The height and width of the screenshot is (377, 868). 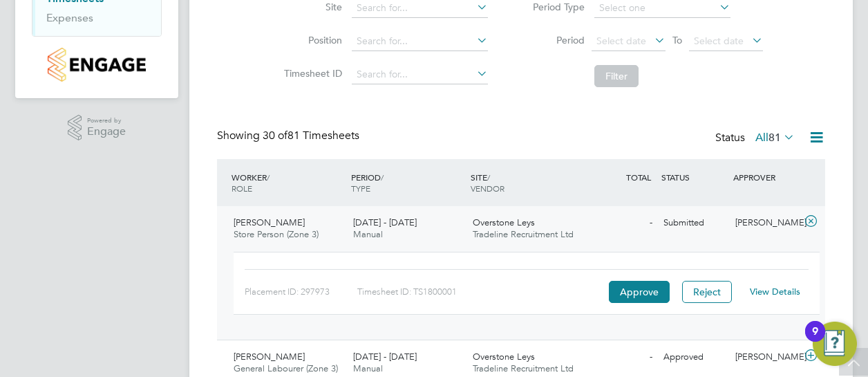 I want to click on label: Period Type, so click(x=554, y=7).